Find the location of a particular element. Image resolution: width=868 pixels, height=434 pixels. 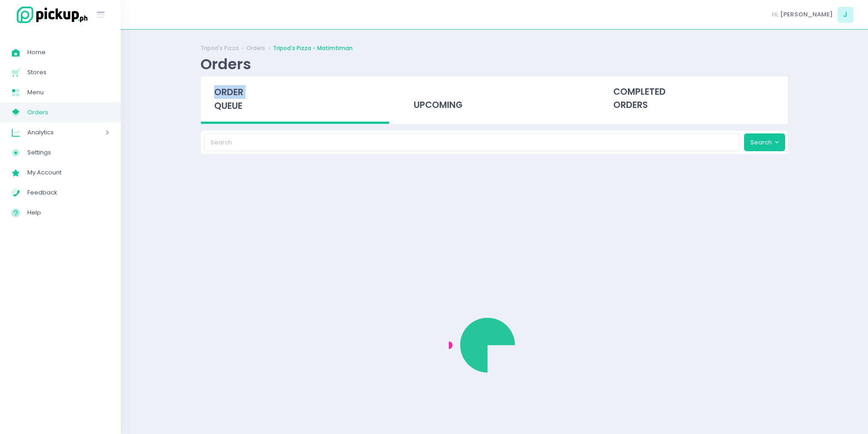

button: Search is located at coordinates (765, 142).